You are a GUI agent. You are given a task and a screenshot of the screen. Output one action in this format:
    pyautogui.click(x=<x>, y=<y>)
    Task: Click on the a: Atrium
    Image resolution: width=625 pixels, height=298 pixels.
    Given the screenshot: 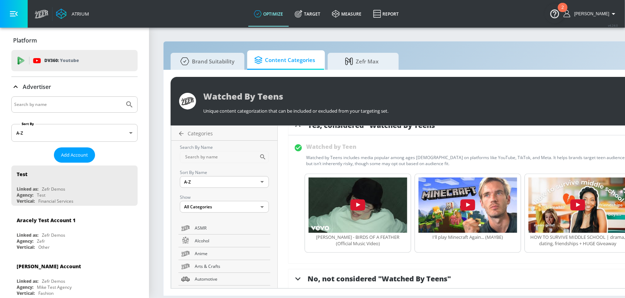 What is the action you would take?
    pyautogui.click(x=72, y=14)
    